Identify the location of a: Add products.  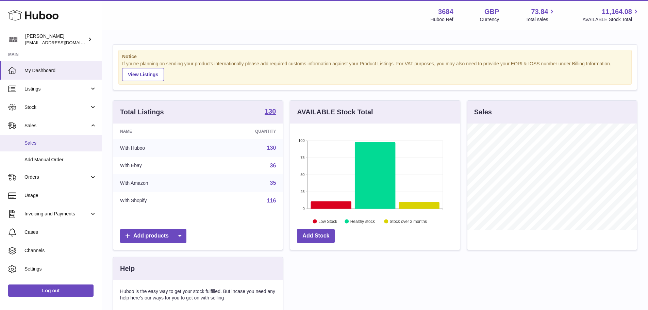
(153, 236).